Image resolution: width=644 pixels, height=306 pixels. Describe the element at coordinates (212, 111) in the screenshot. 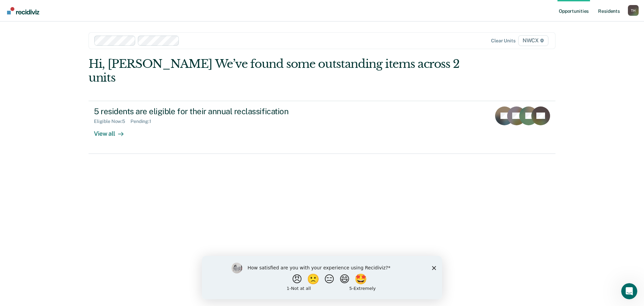

I see `div: 5 residents are eligible for their annual reclassification` at that location.